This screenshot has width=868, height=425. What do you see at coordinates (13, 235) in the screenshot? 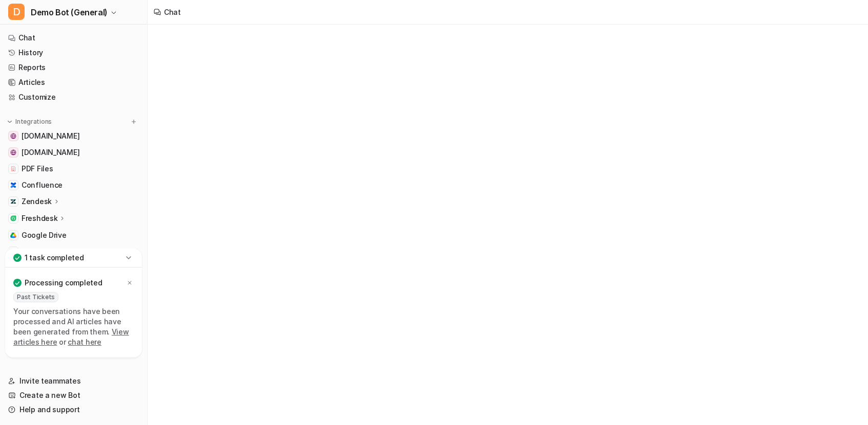
I see `img: Google Drive` at bounding box center [13, 235].